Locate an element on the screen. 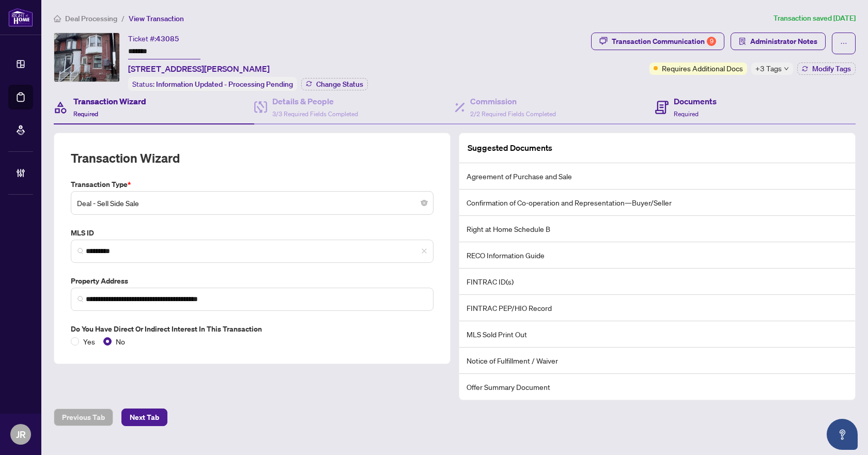 The width and height of the screenshot is (868, 455). button: Previous Tab is located at coordinates (83, 417).